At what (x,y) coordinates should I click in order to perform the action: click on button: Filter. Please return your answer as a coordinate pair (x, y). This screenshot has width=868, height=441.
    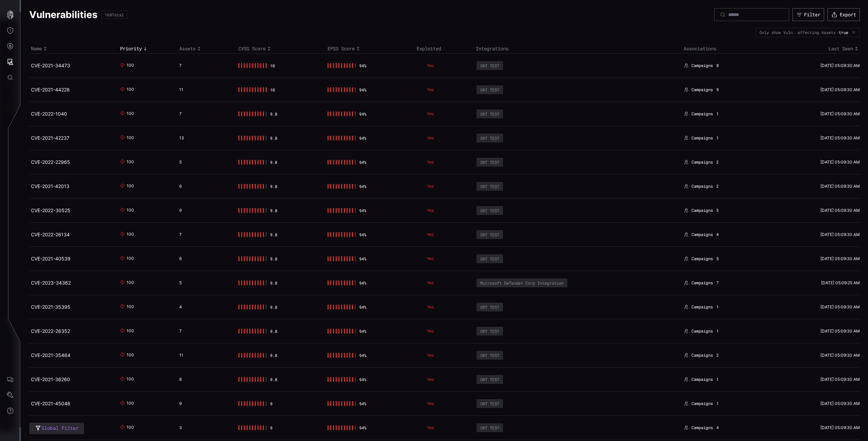
    Looking at the image, I should click on (808, 15).